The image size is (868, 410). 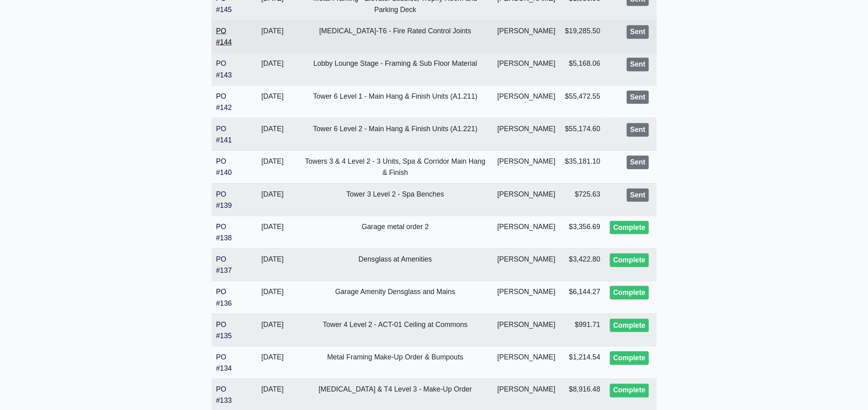 I want to click on td: Tower 4 Level 2 - ACT-01 Ceiling at Commons, so click(x=395, y=330).